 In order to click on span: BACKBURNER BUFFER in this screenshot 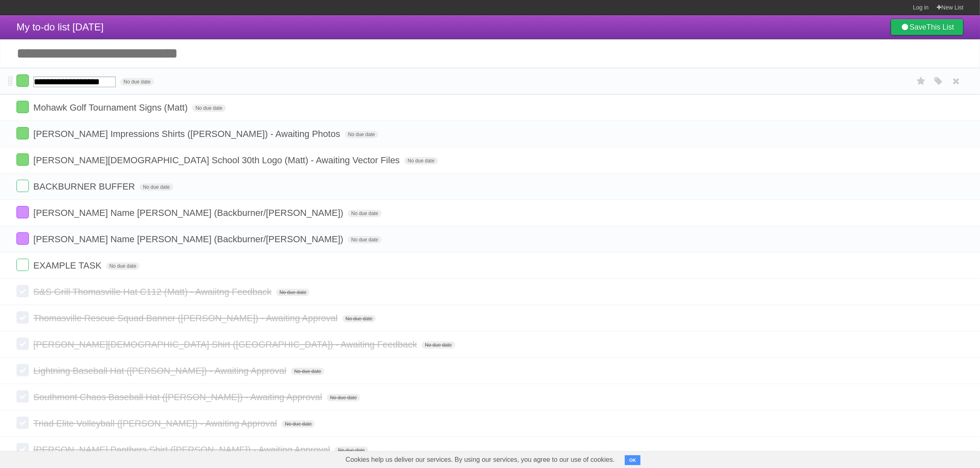, I will do `click(85, 186)`.